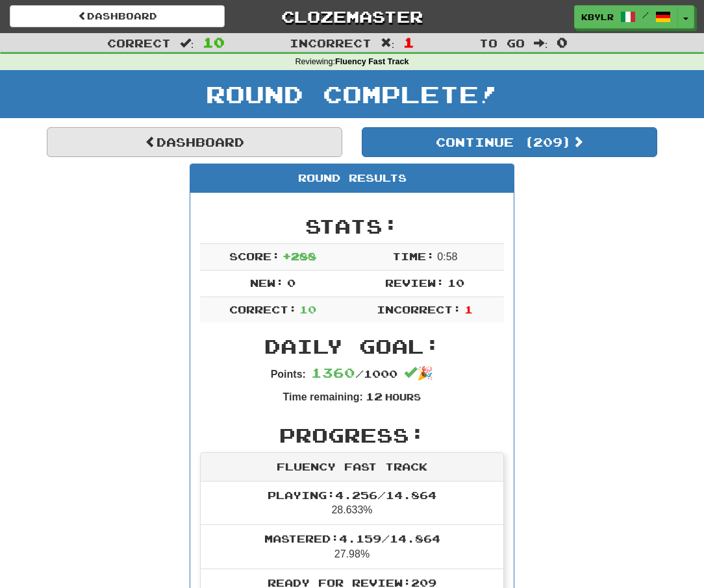  What do you see at coordinates (352, 179) in the screenshot?
I see `div: Round Results` at bounding box center [352, 179].